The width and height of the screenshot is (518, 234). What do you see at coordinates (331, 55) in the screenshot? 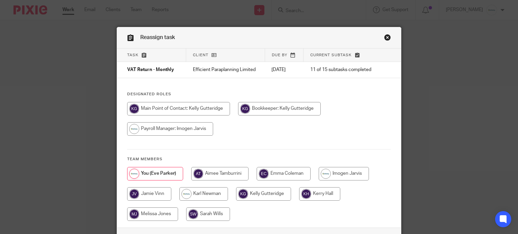
I see `span: Current subtask` at bounding box center [331, 55].